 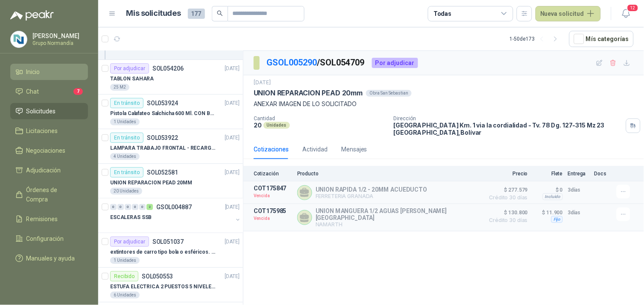 I want to click on div: 20 Unidades, so click(x=126, y=191).